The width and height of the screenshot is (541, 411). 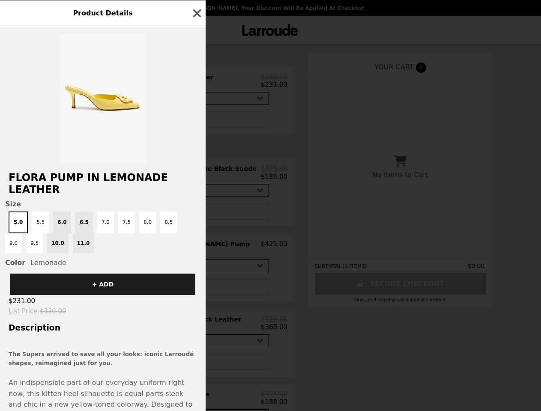 I want to click on span: Size, so click(x=103, y=204).